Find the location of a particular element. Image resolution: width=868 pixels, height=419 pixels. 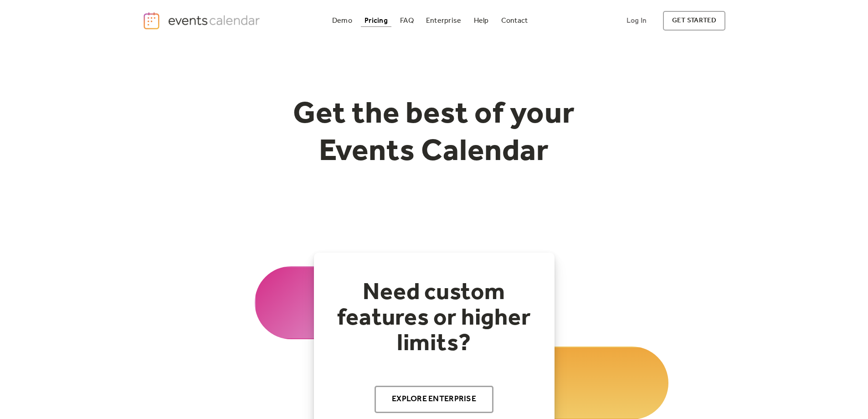

a: Demo is located at coordinates (342, 21).